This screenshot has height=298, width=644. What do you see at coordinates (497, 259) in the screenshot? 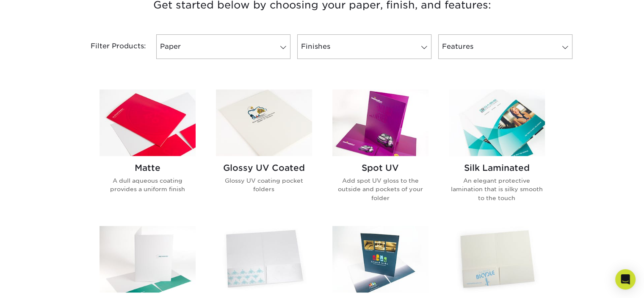
I see `img: 14PT Natural Presentation Folders` at bounding box center [497, 259].